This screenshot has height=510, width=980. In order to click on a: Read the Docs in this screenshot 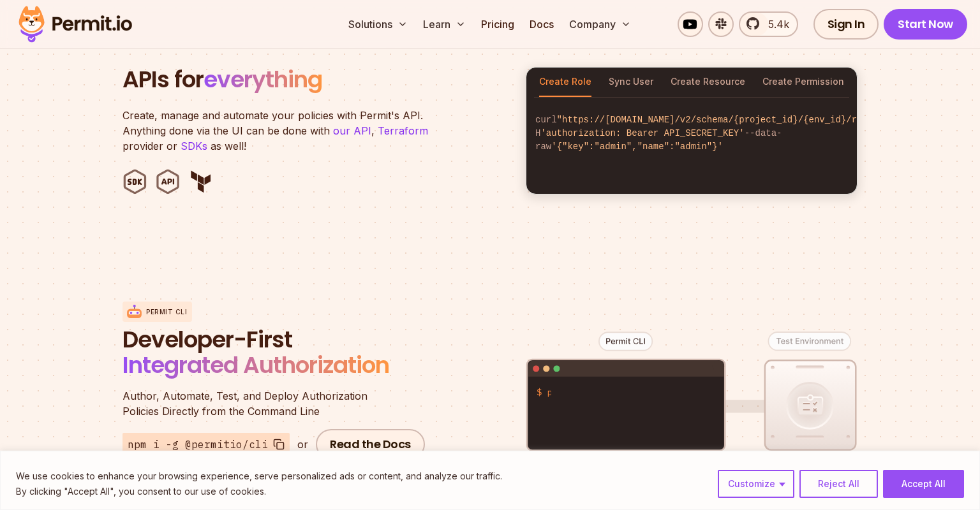, I will do `click(370, 445)`.